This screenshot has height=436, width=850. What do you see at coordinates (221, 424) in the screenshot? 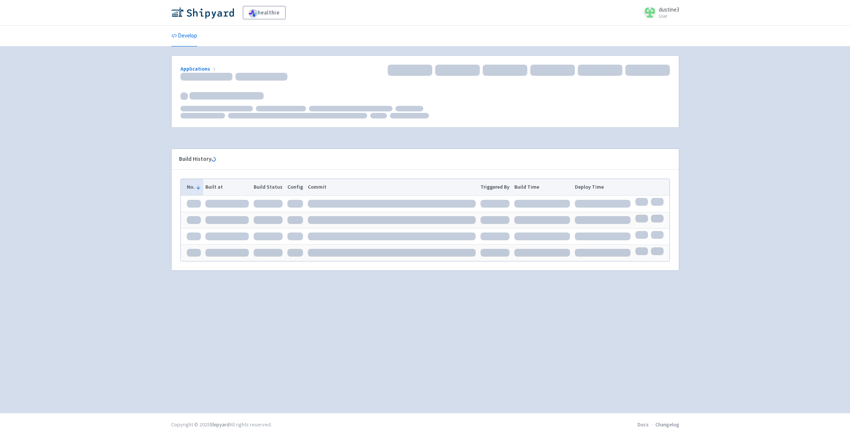
I see `div: Copyright © 2025 All rights reserved.` at bounding box center [221, 424].